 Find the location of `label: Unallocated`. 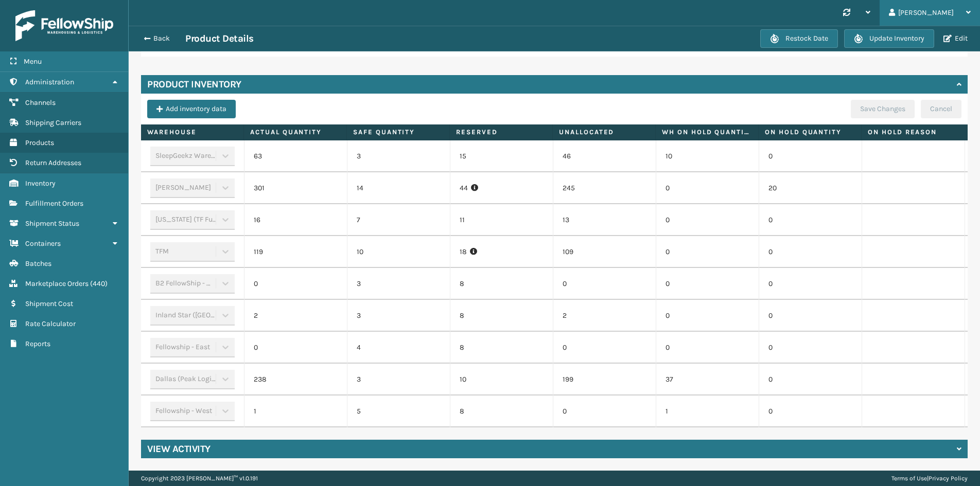

label: Unallocated is located at coordinates (604, 132).